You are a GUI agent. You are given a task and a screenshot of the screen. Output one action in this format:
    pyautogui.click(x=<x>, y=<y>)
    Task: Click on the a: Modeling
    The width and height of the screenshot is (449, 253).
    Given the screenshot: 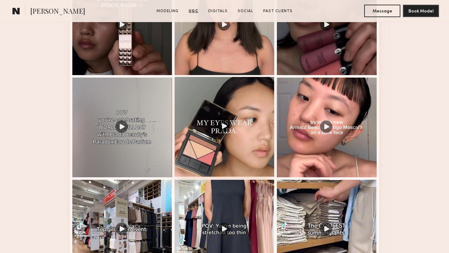 What is the action you would take?
    pyautogui.click(x=167, y=11)
    